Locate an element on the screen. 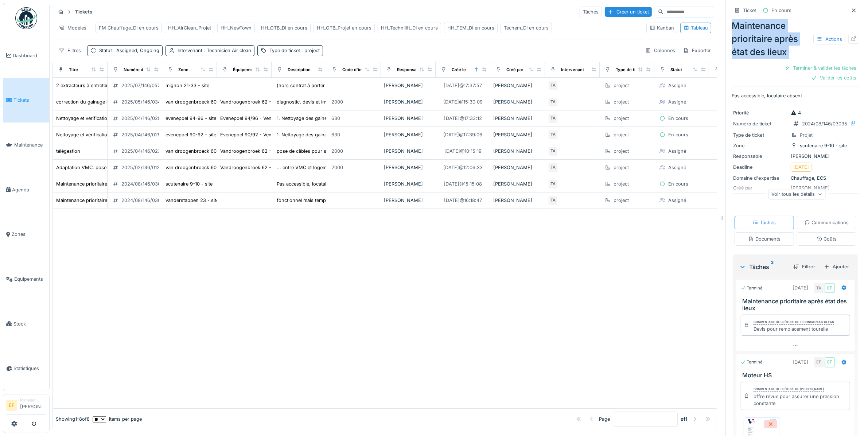  div: Créer un ticket is located at coordinates (628, 11).